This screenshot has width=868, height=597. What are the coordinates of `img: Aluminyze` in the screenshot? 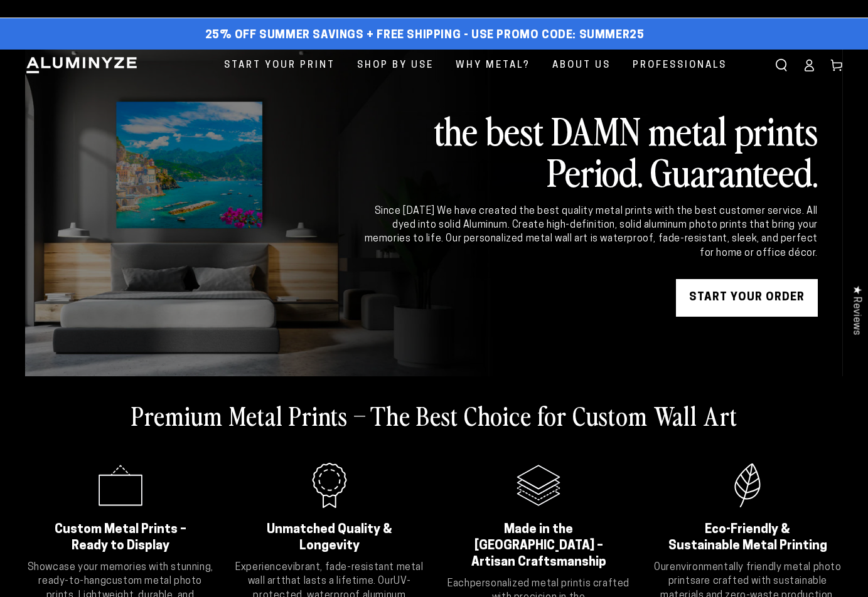 It's located at (81, 65).